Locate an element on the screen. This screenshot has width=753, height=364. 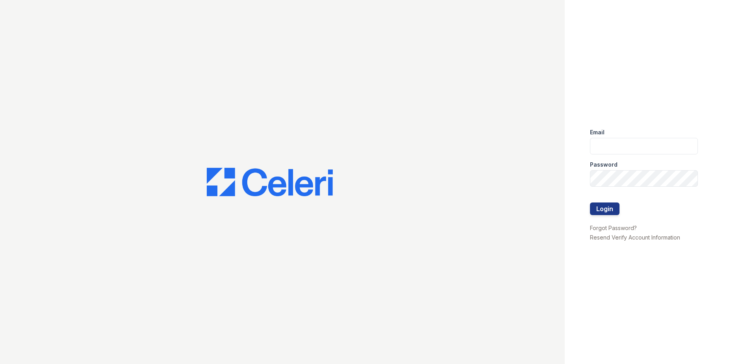
label: Email is located at coordinates (597, 132).